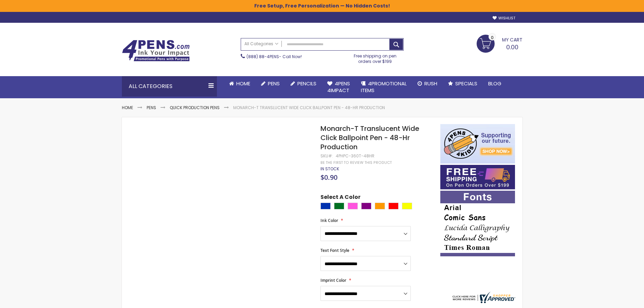 Image resolution: width=644 pixels, height=308 pixels. I want to click on span: Blog, so click(495, 83).